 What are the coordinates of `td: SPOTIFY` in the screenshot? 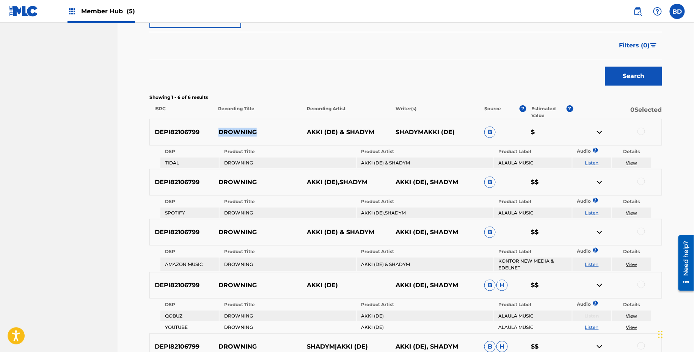 It's located at (190, 213).